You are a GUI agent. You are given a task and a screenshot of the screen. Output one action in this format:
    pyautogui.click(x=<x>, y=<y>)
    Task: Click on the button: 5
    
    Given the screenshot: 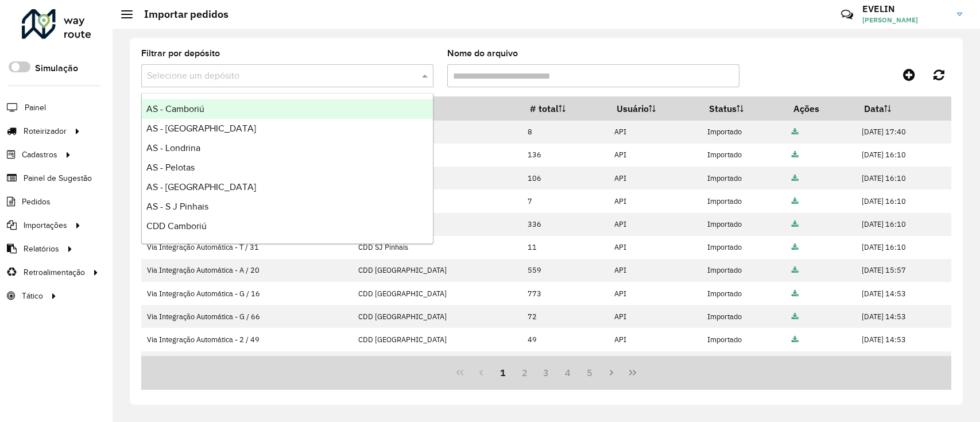 What is the action you would take?
    pyautogui.click(x=590, y=372)
    